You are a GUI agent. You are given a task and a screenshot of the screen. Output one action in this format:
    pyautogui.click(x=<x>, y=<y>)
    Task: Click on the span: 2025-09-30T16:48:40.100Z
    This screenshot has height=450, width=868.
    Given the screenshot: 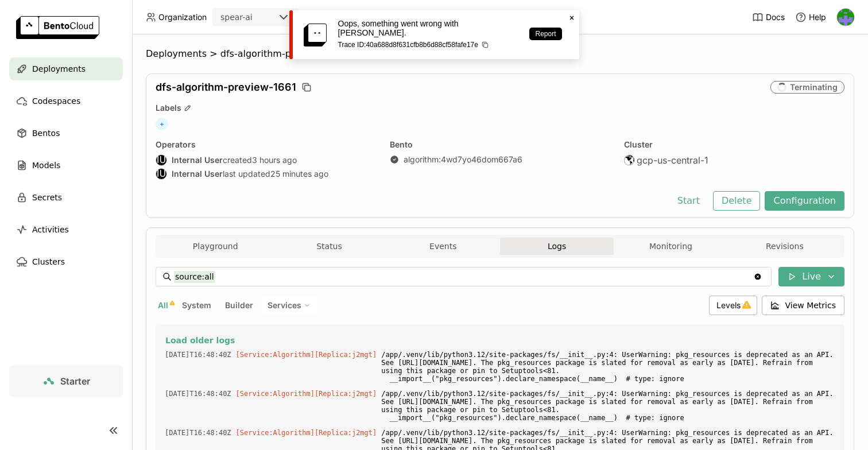 What is the action you would take?
    pyautogui.click(x=198, y=355)
    